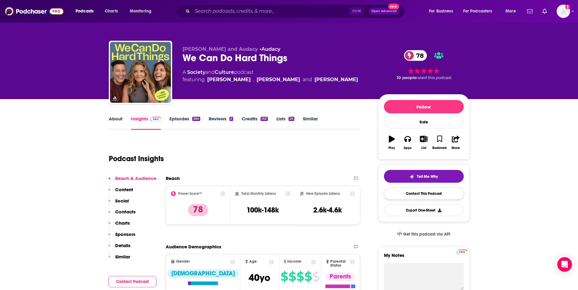 The height and width of the screenshot is (290, 578). I want to click on svg: Add a profile image, so click(567, 7).